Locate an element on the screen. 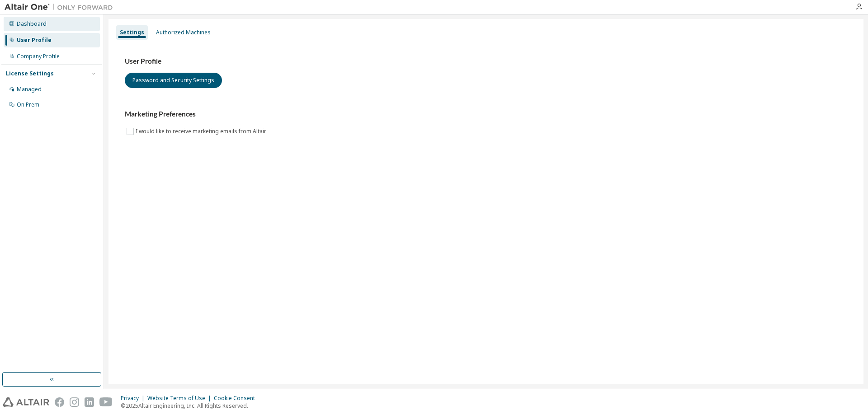 This screenshot has height=415, width=868. div: Privacy is located at coordinates (134, 398).